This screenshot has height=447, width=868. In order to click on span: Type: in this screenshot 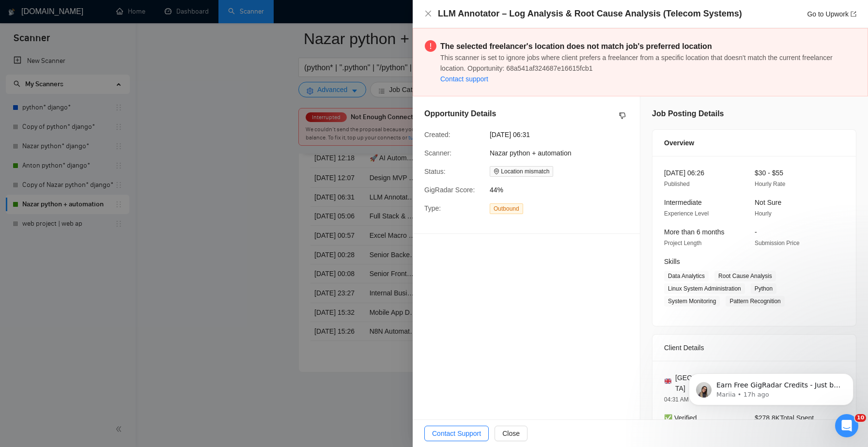, I will do `click(432, 208)`.